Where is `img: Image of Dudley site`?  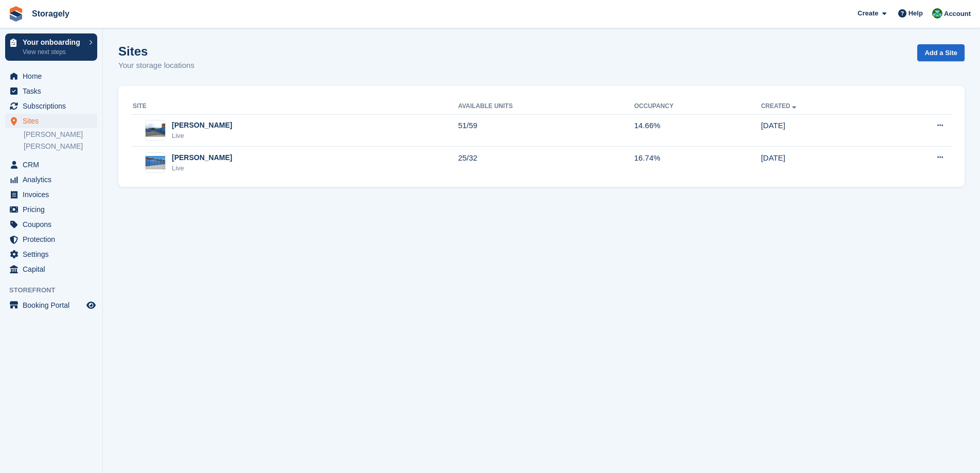 img: Image of Dudley site is located at coordinates (155, 130).